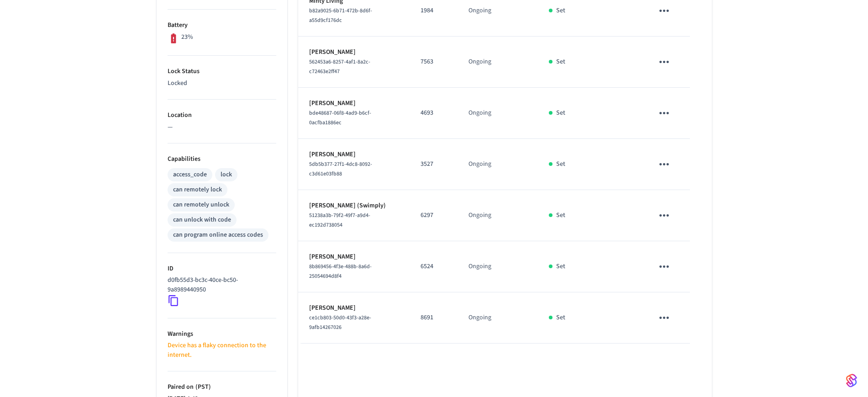 The width and height of the screenshot is (868, 397). Describe the element at coordinates (433, 11) in the screenshot. I see `p: 1984` at that location.